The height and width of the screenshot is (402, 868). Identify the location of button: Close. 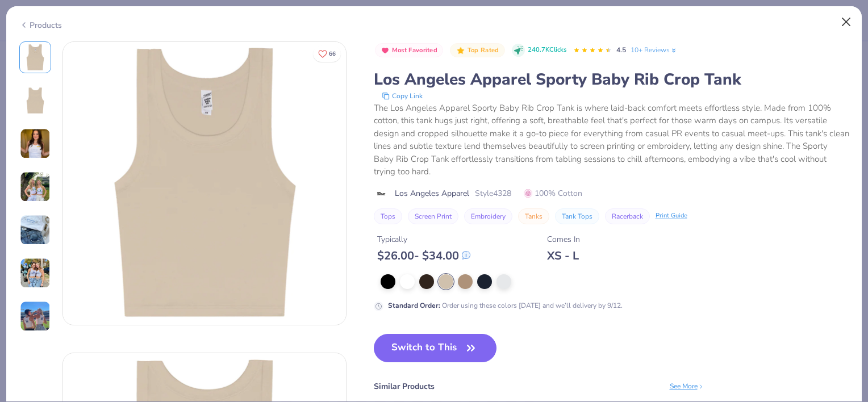
(846, 22).